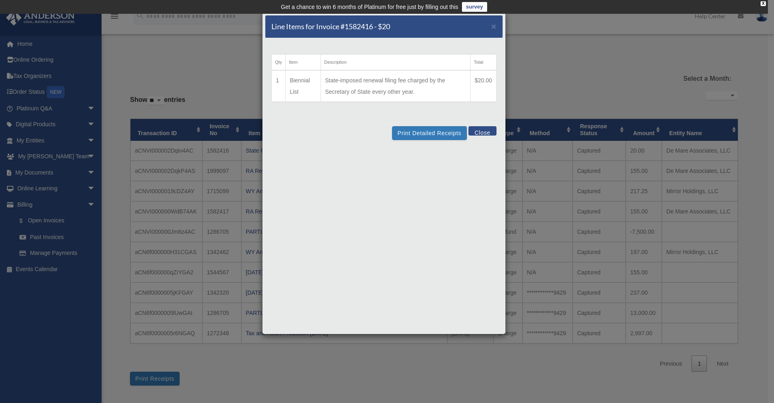 The width and height of the screenshot is (774, 403). I want to click on th: Total, so click(484, 63).